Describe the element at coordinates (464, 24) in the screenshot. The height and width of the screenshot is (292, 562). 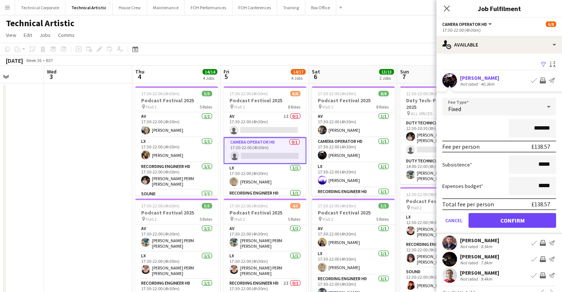
I see `span: Camera Operator HD` at that location.